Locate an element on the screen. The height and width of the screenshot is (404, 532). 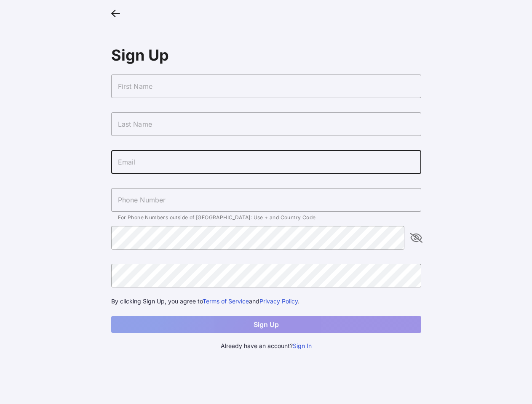
input: Phone Number is located at coordinates (267, 200).